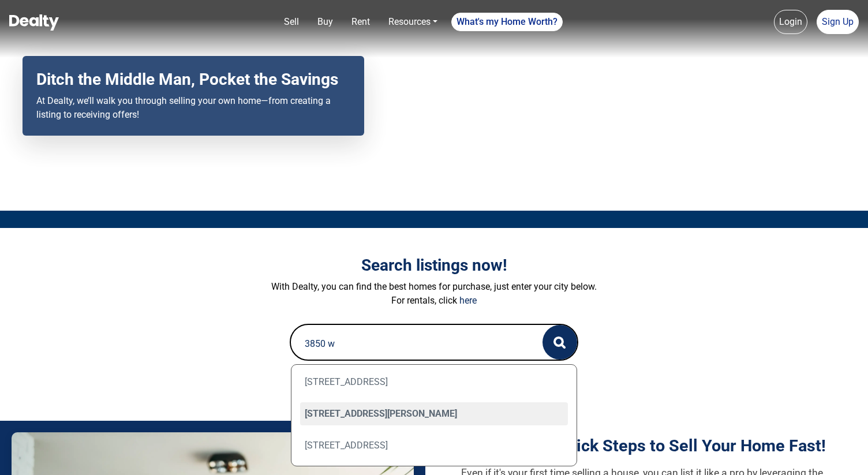 This screenshot has width=868, height=475. I want to click on a: Resources, so click(413, 22).